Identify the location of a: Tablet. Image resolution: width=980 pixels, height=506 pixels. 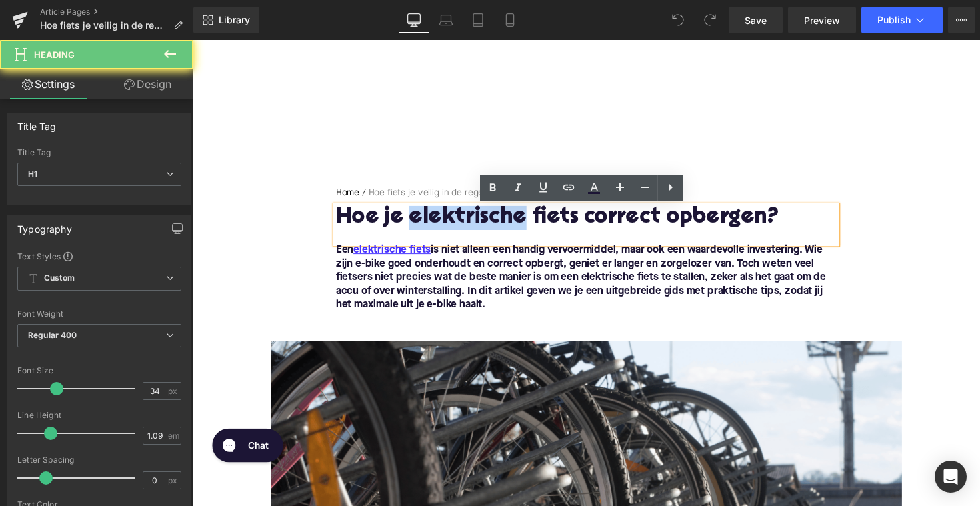
(478, 20).